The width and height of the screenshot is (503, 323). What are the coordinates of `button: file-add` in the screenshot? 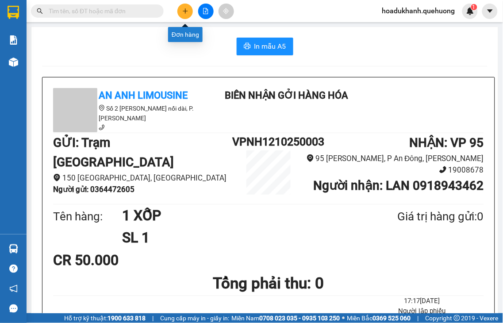 It's located at (206, 11).